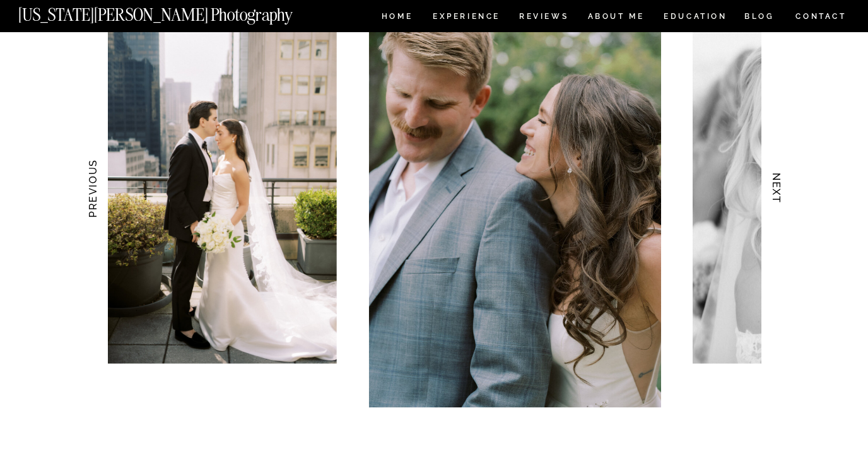 This screenshot has height=461, width=868. Describe the element at coordinates (696, 18) in the screenshot. I see `a: EDUCATION` at that location.